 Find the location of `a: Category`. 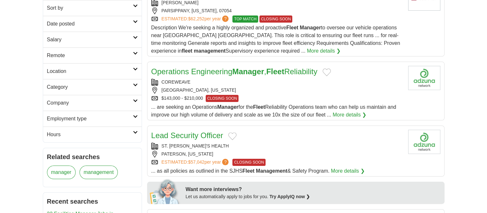

a: Category is located at coordinates (92, 87).